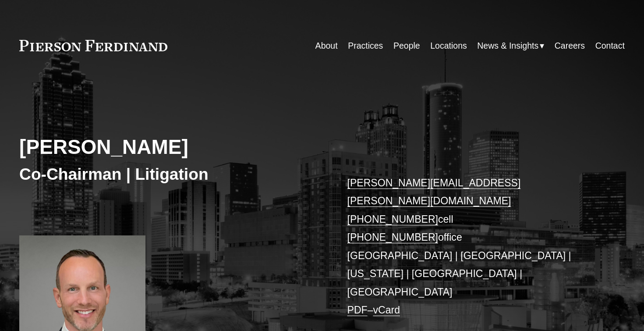 The image size is (644, 331). Describe the element at coordinates (170, 174) in the screenshot. I see `h3: Co-Chairman | Litigation` at that location.